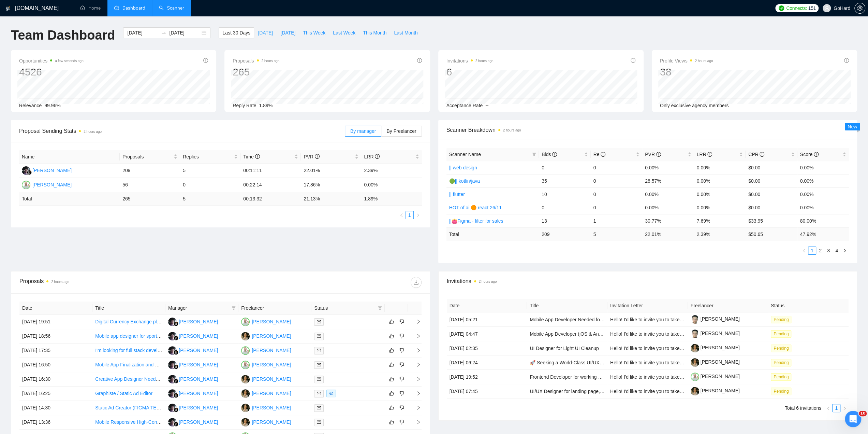 Image resolution: width=868 pixels, height=434 pixels. I want to click on img: upwork-logo.png, so click(781, 8).